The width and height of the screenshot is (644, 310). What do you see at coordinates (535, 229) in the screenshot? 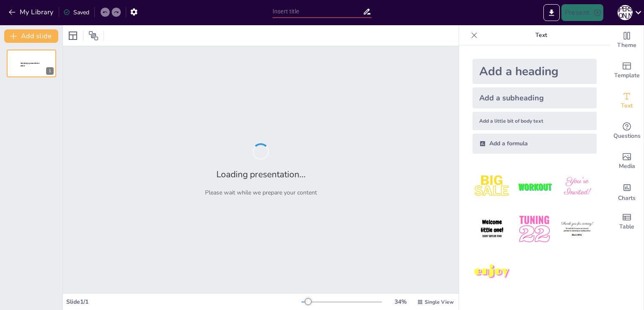
I see `img: 5.jpeg` at bounding box center [535, 229].